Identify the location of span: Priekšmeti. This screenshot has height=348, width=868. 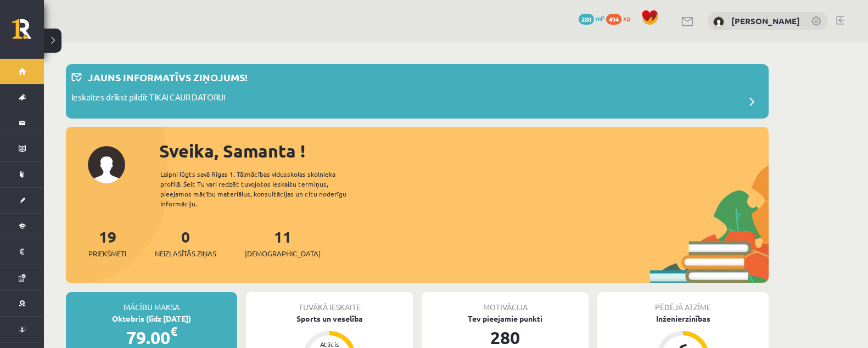
(107, 254).